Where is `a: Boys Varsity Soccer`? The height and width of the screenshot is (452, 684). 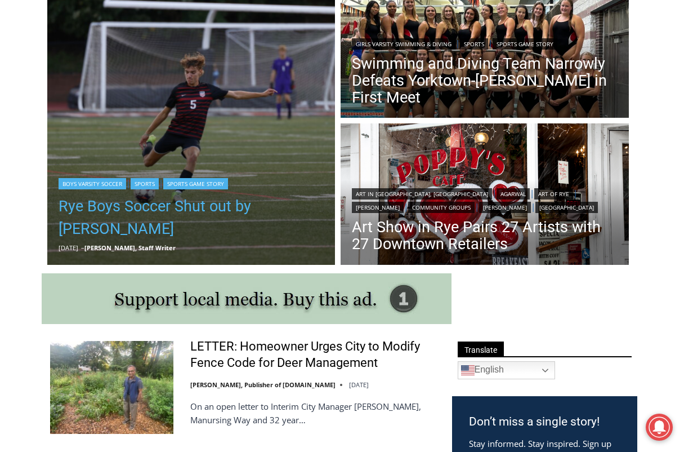 a: Boys Varsity Soccer is located at coordinates (92, 184).